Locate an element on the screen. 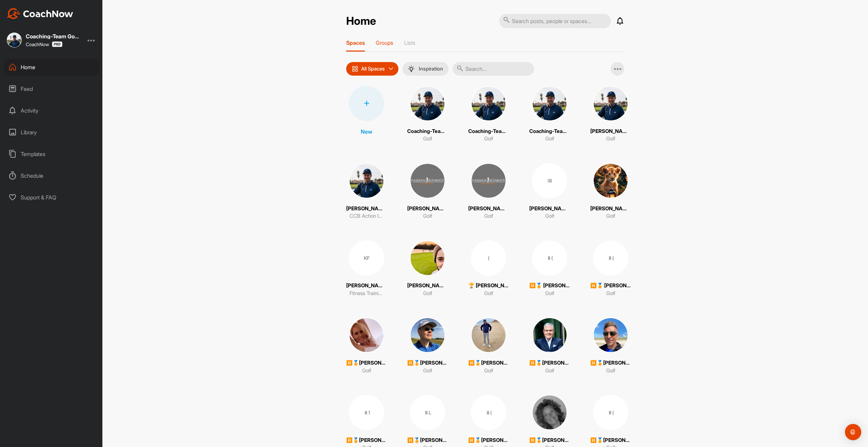 Image resolution: width=868 pixels, height=447 pixels. p: CCB Action Items is located at coordinates (367, 216).